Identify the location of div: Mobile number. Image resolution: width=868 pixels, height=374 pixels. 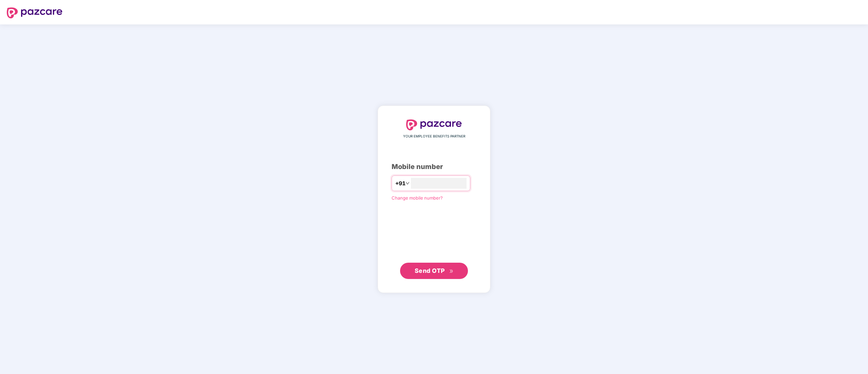
(434, 166).